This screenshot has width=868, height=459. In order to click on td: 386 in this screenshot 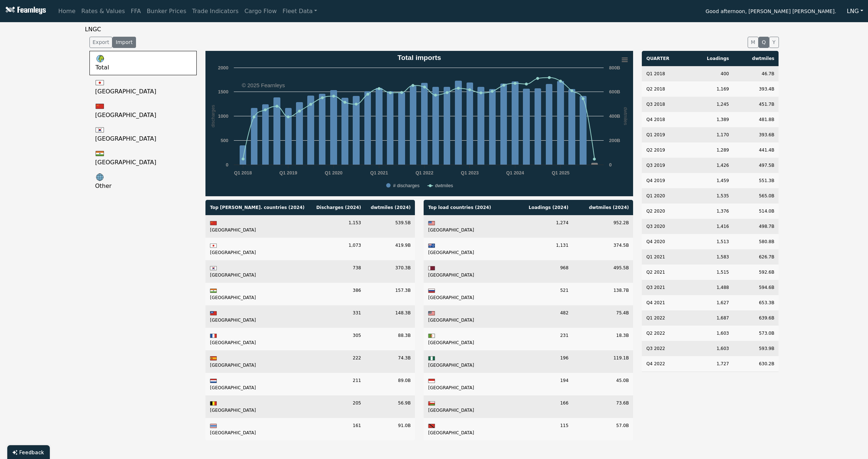, I will do `click(338, 294)`.